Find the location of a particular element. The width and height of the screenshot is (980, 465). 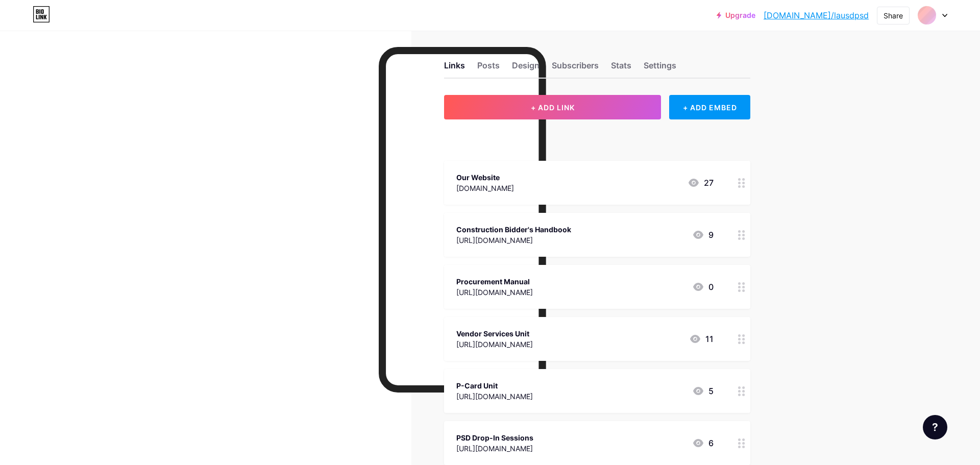

div: Stats is located at coordinates (621, 69).